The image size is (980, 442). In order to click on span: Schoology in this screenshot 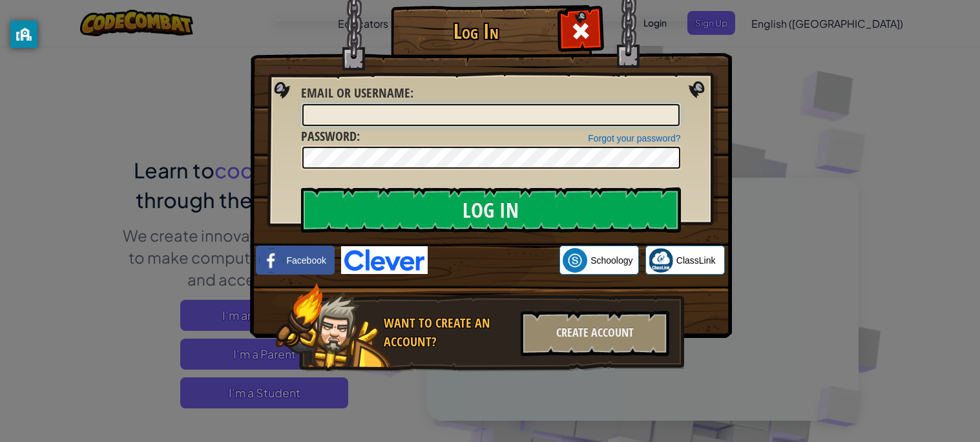, I will do `click(612, 260)`.